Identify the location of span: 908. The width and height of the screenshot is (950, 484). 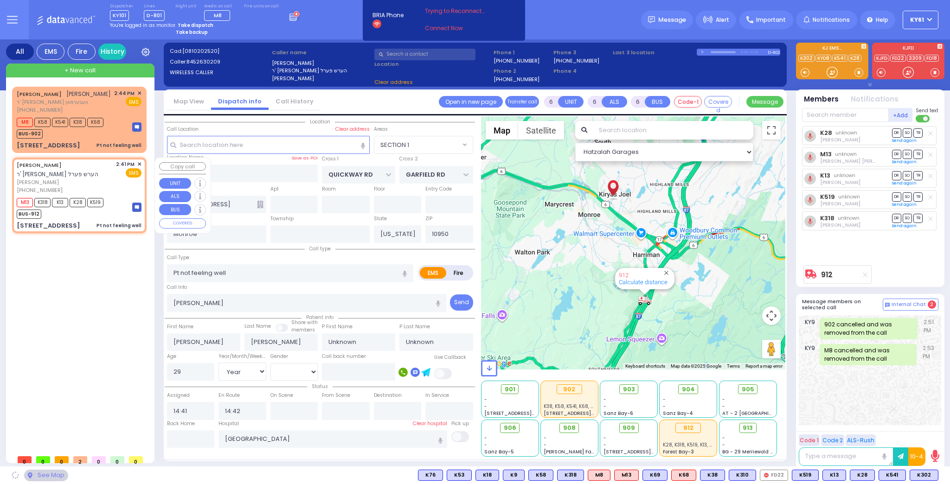
(569, 428).